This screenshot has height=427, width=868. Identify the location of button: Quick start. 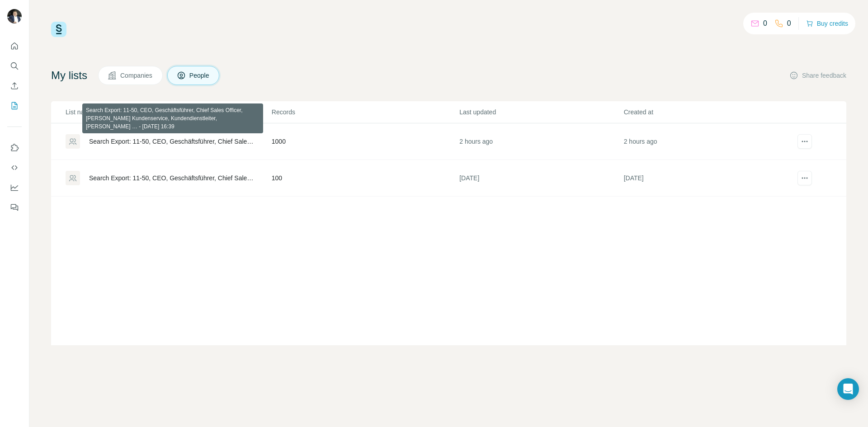
(14, 46).